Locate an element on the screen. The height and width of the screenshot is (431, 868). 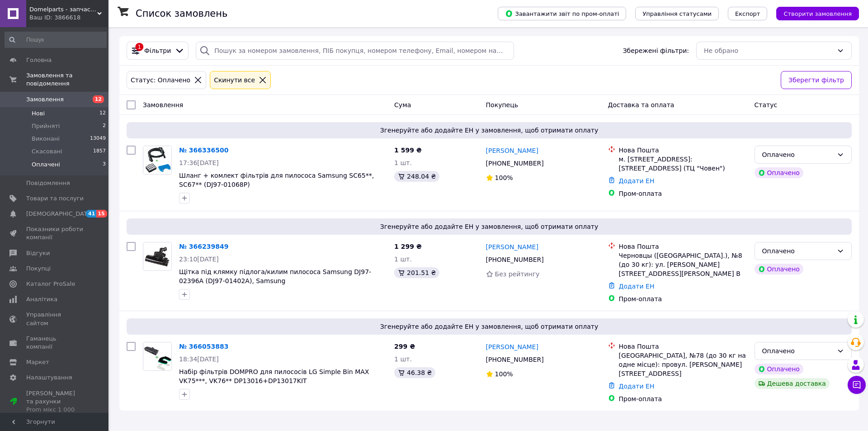
span: Доставка та оплата is located at coordinates (641, 105).